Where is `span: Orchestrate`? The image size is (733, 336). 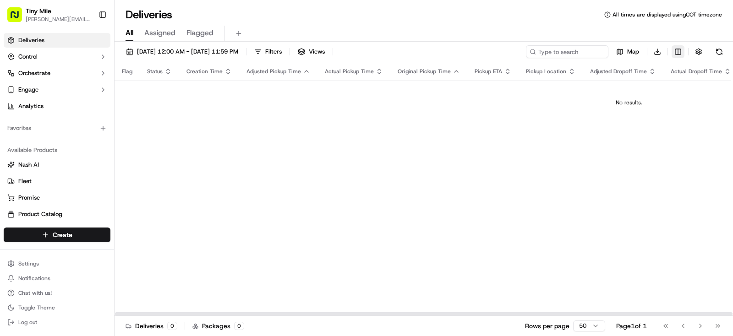
span: Orchestrate is located at coordinates (34, 73).